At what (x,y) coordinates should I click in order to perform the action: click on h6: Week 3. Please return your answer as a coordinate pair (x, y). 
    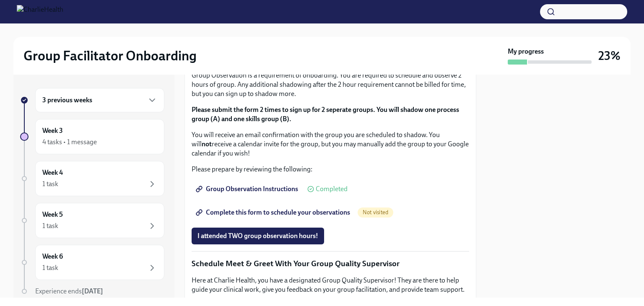
    Looking at the image, I should click on (53, 131).